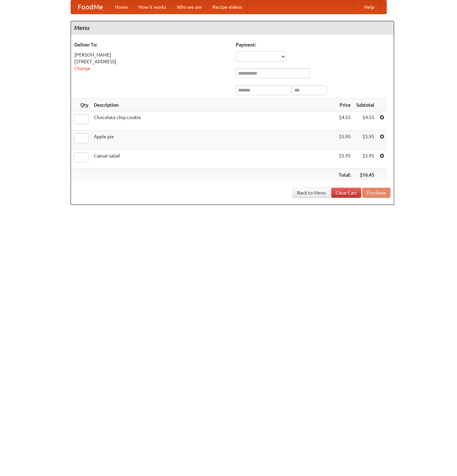 This screenshot has width=457, height=476. What do you see at coordinates (365, 105) in the screenshot?
I see `th: Subtotal` at bounding box center [365, 105].